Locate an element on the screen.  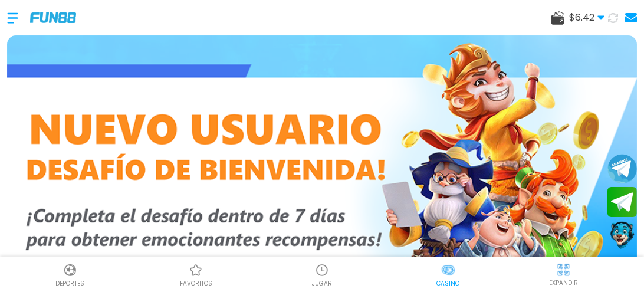
p: JUGAR is located at coordinates (322, 283).